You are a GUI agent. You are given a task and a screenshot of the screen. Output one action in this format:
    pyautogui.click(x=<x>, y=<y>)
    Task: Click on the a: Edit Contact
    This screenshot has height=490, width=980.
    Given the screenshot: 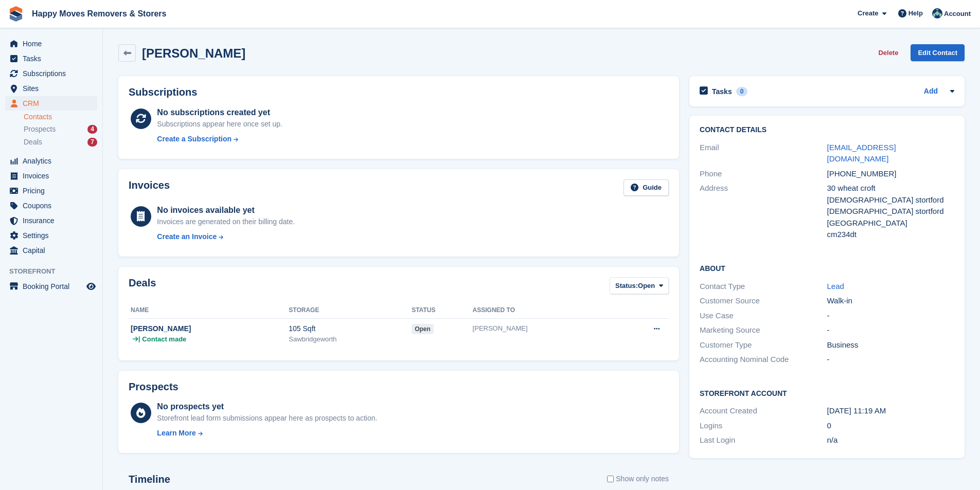 What is the action you would take?
    pyautogui.click(x=937, y=52)
    